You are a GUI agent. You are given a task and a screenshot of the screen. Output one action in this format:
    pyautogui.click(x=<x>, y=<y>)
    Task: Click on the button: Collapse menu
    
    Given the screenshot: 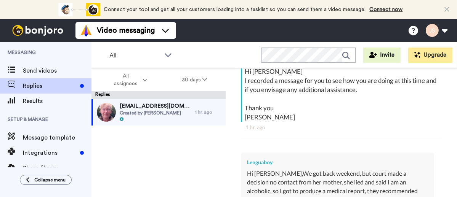 What is the action you would take?
    pyautogui.click(x=46, y=180)
    